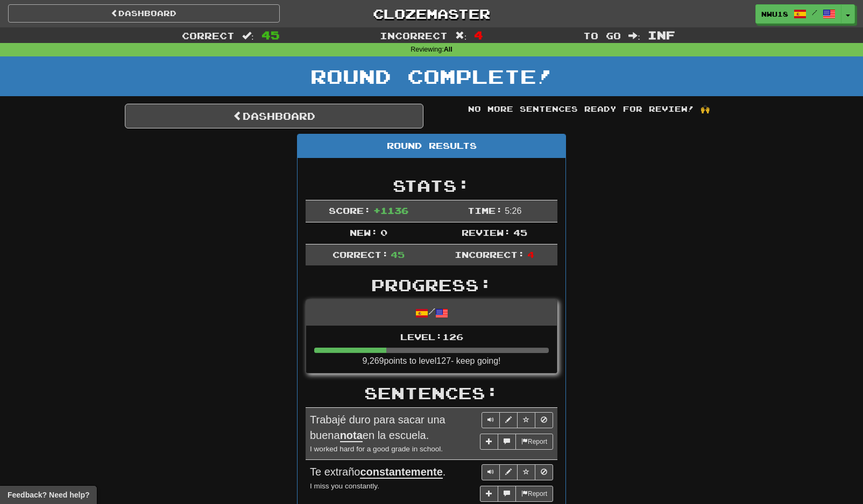 The width and height of the screenshot is (863, 504). I want to click on h2: Stats:, so click(432, 185).